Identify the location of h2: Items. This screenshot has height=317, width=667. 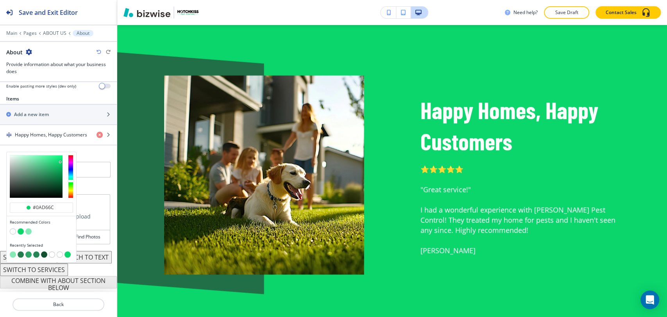
(13, 99).